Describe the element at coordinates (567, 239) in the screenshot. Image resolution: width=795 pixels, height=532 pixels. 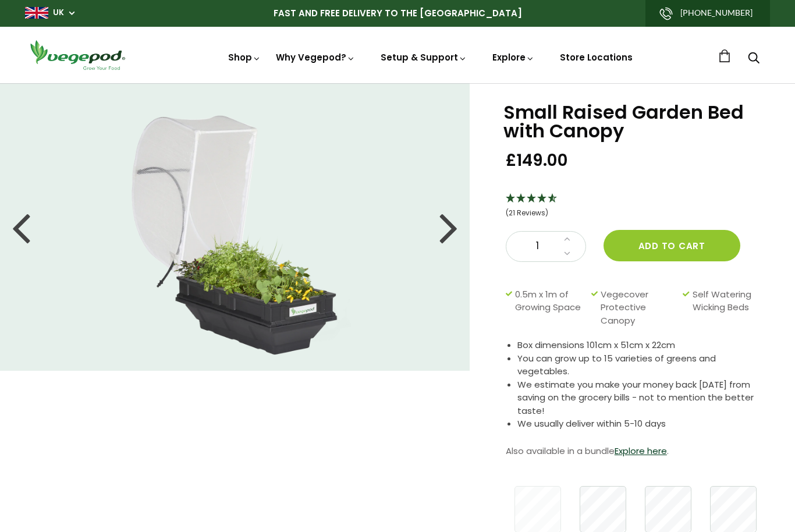
I see `a: Increase quantity by 1` at that location.